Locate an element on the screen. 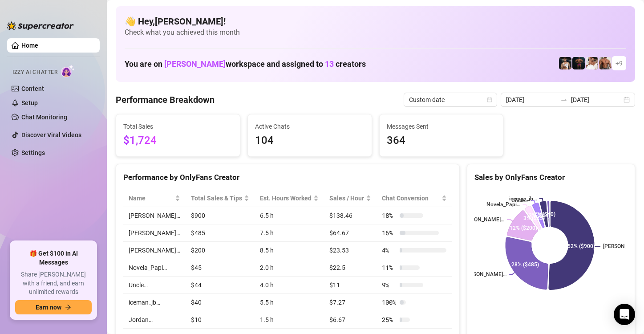  td: 5.5 h is located at coordinates (289, 303).